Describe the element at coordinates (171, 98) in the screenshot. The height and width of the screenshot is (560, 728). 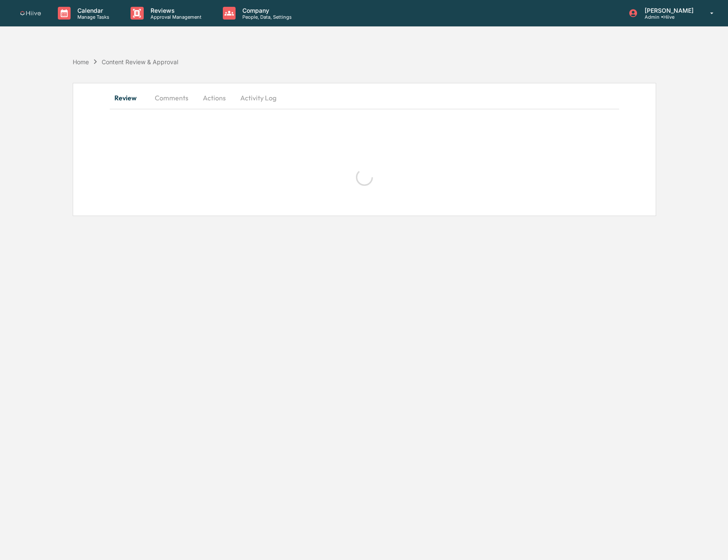
I see `button: Comments` at that location.